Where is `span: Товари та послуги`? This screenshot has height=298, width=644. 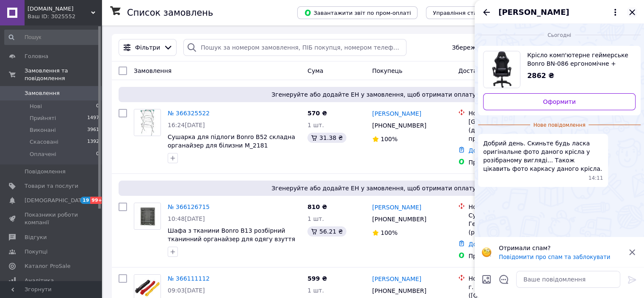
span: Товари та послуги is located at coordinates (51, 186).